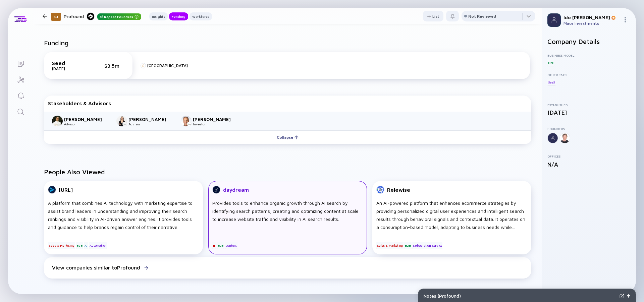  I want to click on div: daydream, so click(236, 190).